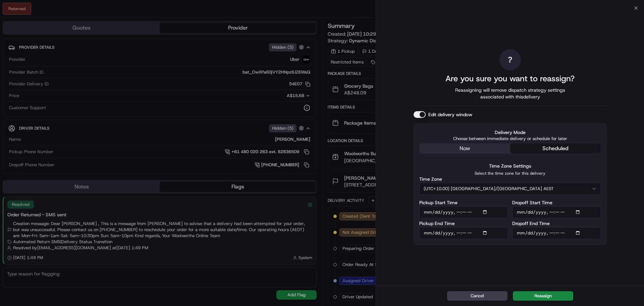 Image resolution: width=644 pixels, height=306 pixels. What do you see at coordinates (510, 132) in the screenshot?
I see `label: Delivery Mode` at bounding box center [510, 132].